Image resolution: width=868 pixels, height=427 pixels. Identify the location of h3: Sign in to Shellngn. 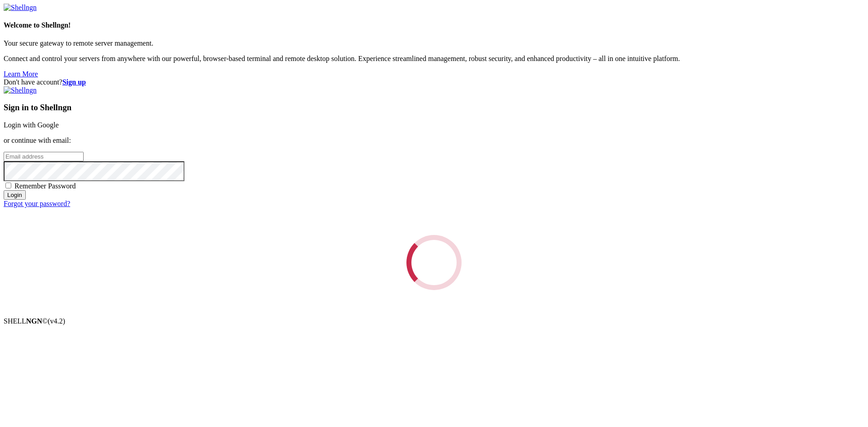
(434, 107).